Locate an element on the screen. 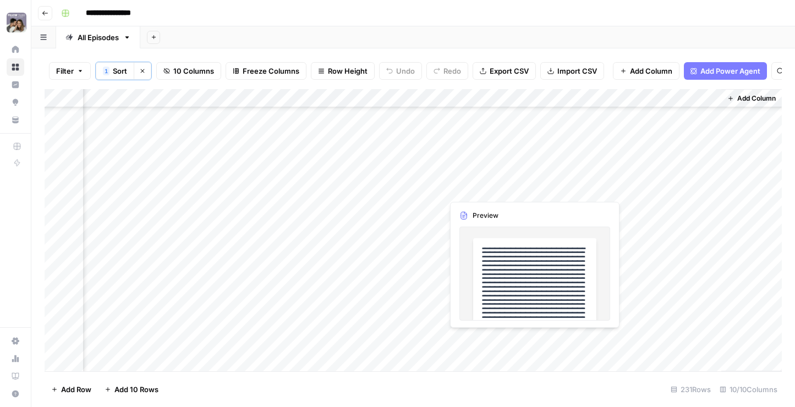 Image resolution: width=795 pixels, height=407 pixels. span: Filter is located at coordinates (65, 71).